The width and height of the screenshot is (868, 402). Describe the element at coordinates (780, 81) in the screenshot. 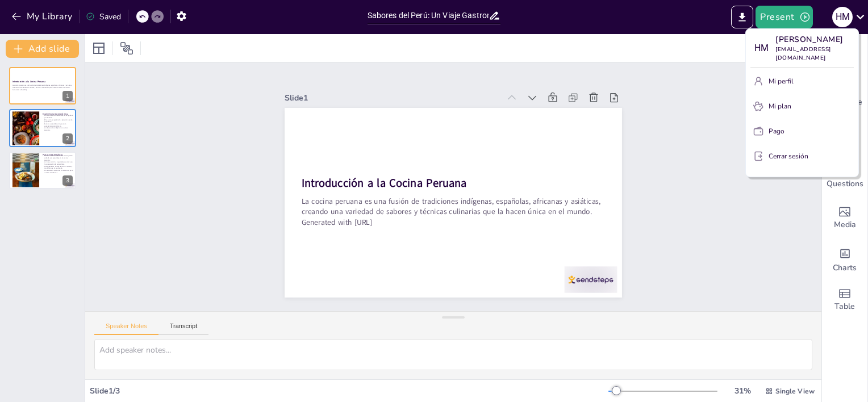

I see `p: Mi perfil` at that location.